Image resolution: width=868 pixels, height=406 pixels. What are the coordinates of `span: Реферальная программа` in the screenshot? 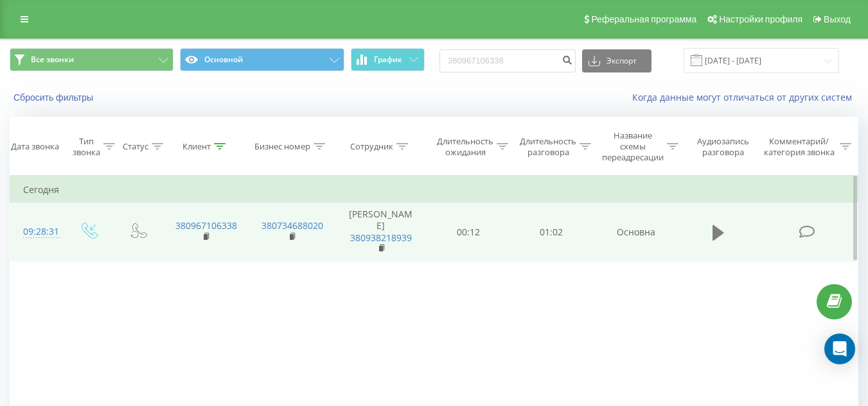 It's located at (644, 19).